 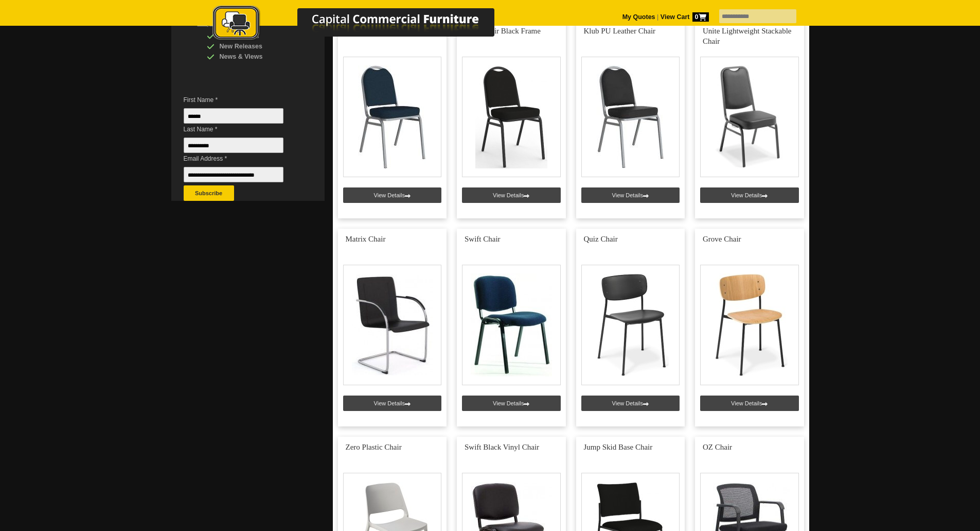 I want to click on input: Email Address *, so click(x=233, y=175).